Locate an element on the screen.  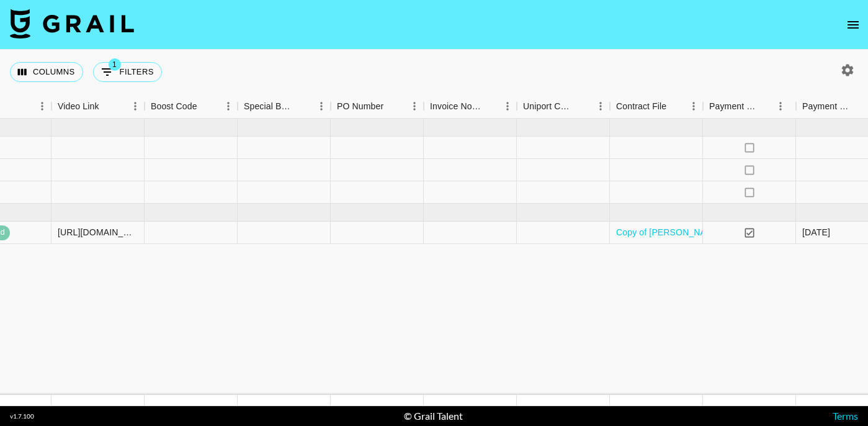
div: v 1.7.100 is located at coordinates (22, 415).